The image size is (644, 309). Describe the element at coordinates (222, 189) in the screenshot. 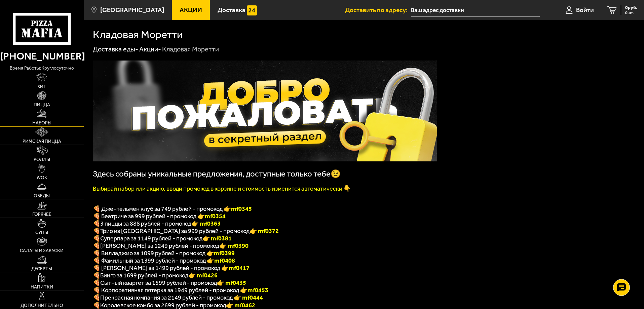

I see `font: Выбирай набор или акцию, вводи промокод в корзине и стоимость изменится автоматически 👇` at that location.